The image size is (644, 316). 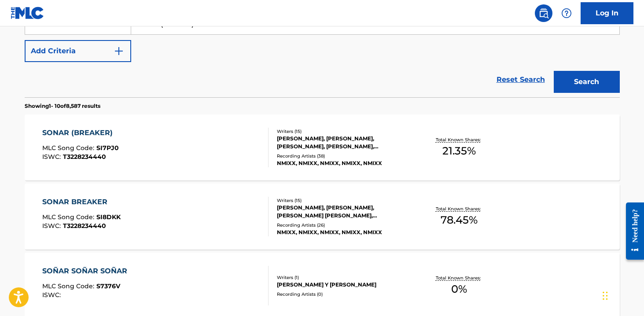 What do you see at coordinates (566, 13) in the screenshot?
I see `div: Help` at bounding box center [566, 13].